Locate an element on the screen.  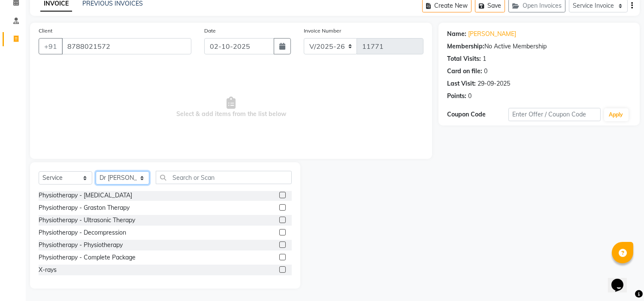
button: Apply is located at coordinates (615, 115).